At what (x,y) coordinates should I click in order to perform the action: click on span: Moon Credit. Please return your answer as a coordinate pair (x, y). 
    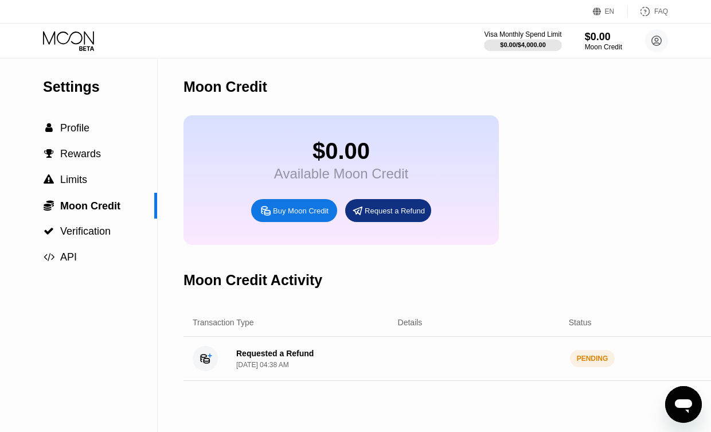
    Looking at the image, I should click on (90, 206).